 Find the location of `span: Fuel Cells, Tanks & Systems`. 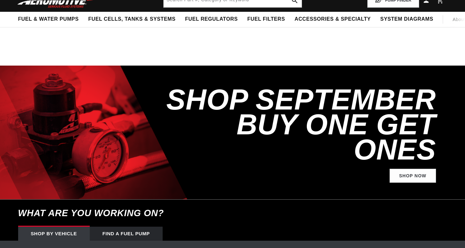

span: Fuel Cells, Tanks & Systems is located at coordinates (132, 19).